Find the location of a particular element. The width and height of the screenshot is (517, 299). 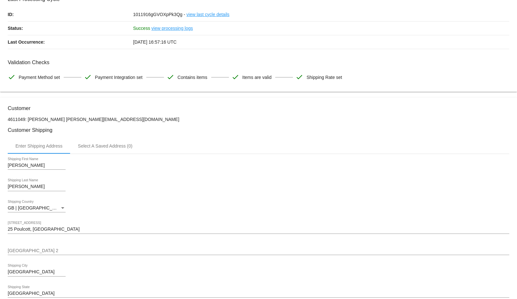

input: Shipping City is located at coordinates (37, 272).